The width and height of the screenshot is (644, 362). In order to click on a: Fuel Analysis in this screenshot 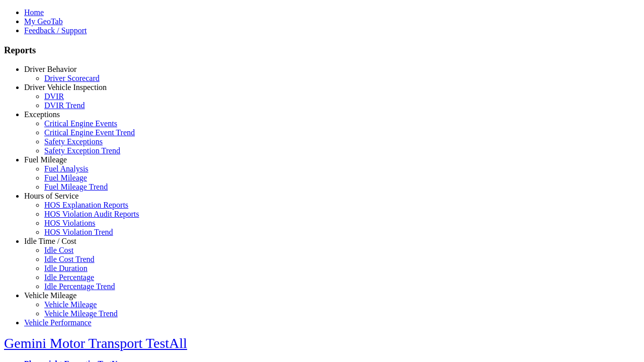, I will do `click(67, 168)`.